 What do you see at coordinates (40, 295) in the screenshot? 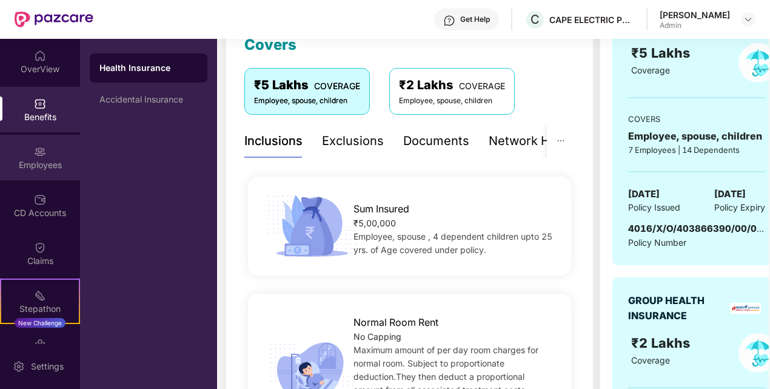
I see `img: svg+xml;base64,PHN2ZyB4bWxucz0iaHR0cDovL3d3dy53My5vcmcvMjAwMC9zdmciIHdpZHRoPSIyMSIgaGVpZ2h0PSIyMC...` at bounding box center [40, 295].